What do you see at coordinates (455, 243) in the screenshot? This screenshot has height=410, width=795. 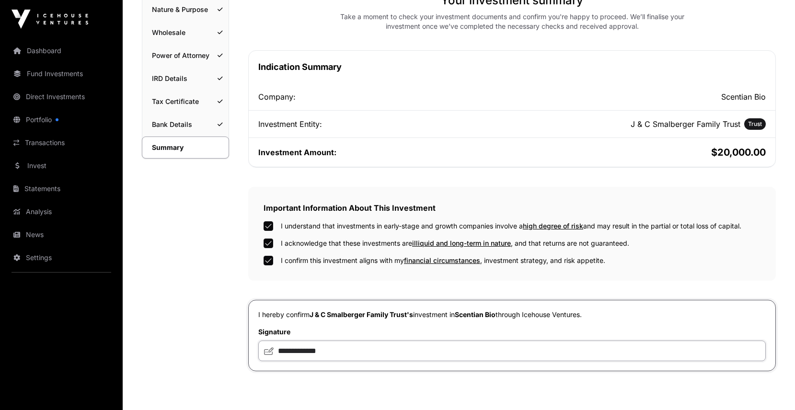 I see `label: I acknowledge that these investments are , and that returns are not guaranteed.` at bounding box center [455, 243].